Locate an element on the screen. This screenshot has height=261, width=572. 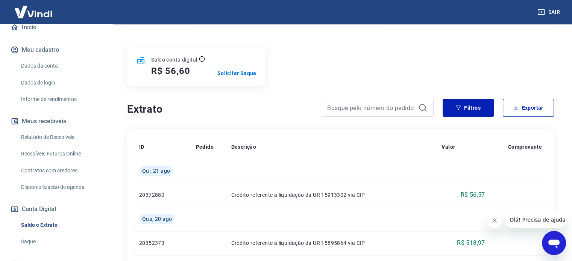
p: Solicitar Saque is located at coordinates (237, 73).